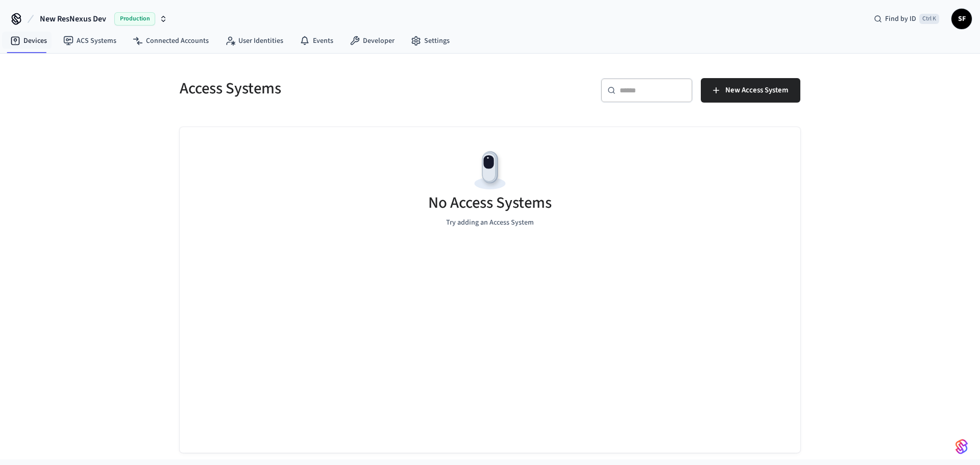 Image resolution: width=980 pixels, height=465 pixels. I want to click on a: Devices, so click(29, 41).